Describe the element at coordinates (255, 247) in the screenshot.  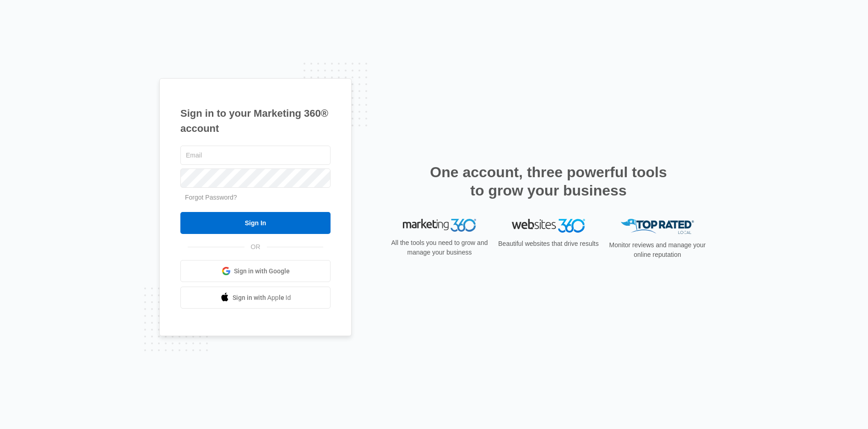
I see `span: OR` at that location.